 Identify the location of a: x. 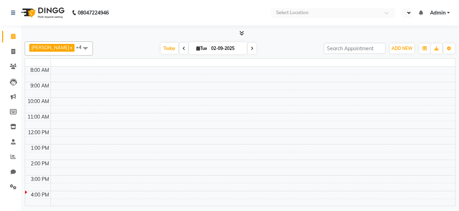
(71, 47).